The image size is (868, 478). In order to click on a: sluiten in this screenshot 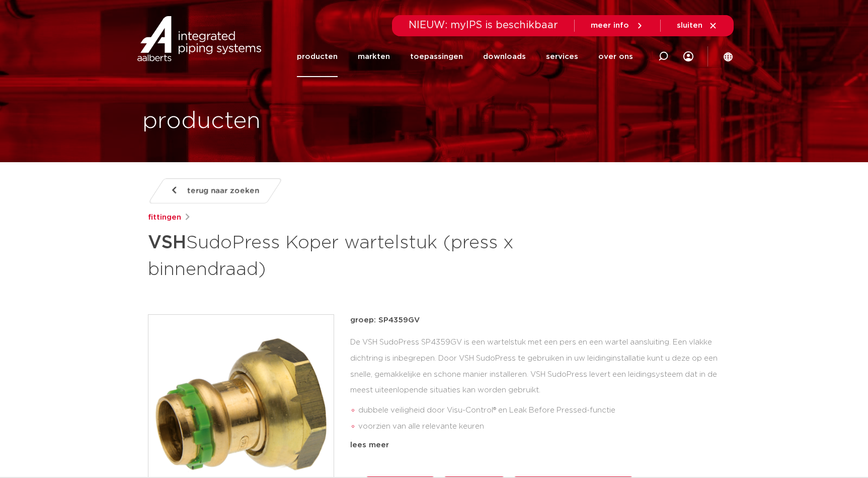, I will do `click(697, 26)`.